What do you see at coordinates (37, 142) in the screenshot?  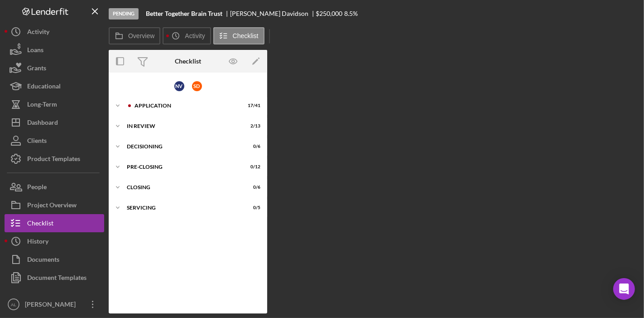 I see `div: Clients` at bounding box center [37, 142].